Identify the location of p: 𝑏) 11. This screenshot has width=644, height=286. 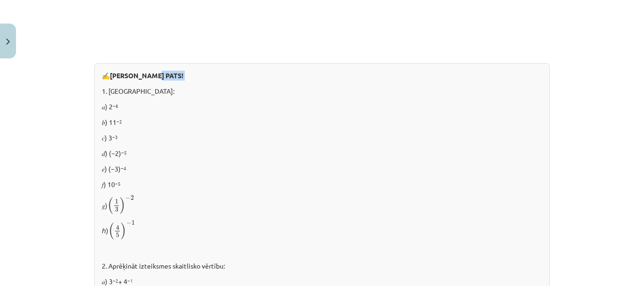
(322, 122).